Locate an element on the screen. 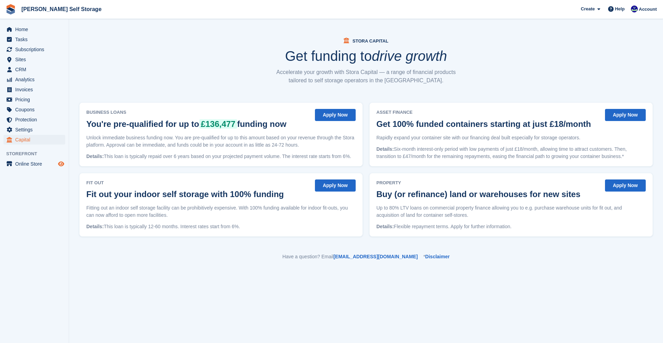 The image size is (663, 343). span: Property is located at coordinates (480, 183).